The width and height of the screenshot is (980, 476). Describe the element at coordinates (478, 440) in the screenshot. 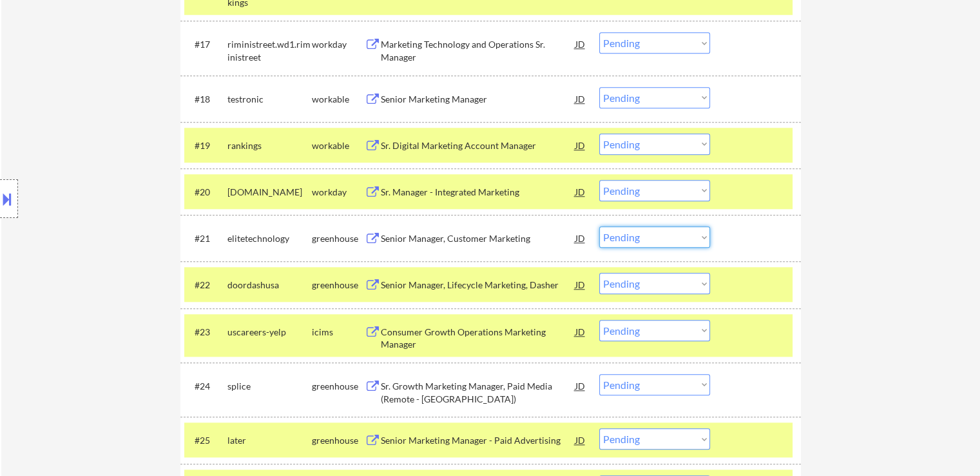

I see `div: Senior Marketing Manager - Paid Advertising` at that location.